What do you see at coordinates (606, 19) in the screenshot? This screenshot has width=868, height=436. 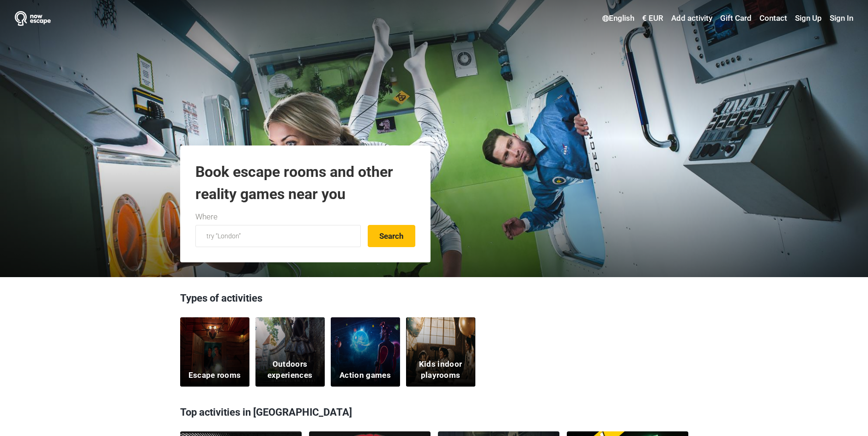 I see `img: English` at bounding box center [606, 19].